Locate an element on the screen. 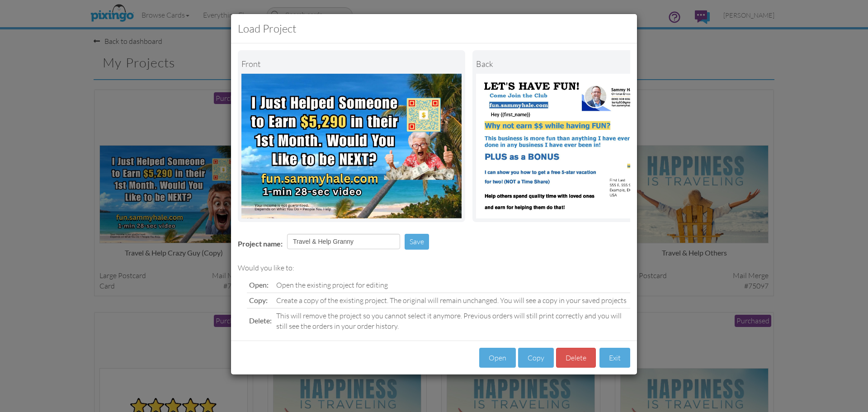  td: Open the existing project for editing is located at coordinates (452, 285).